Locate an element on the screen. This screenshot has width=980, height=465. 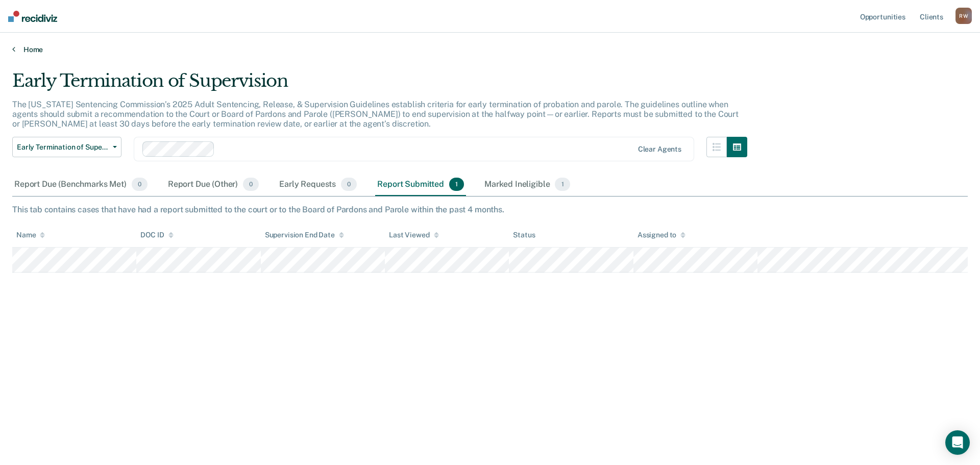
div: Report Due (Other)0 is located at coordinates (213, 185).